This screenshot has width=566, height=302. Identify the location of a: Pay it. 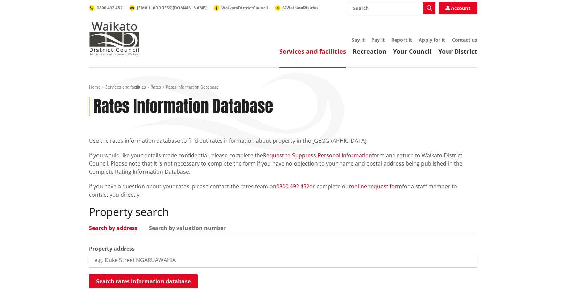
(377, 40).